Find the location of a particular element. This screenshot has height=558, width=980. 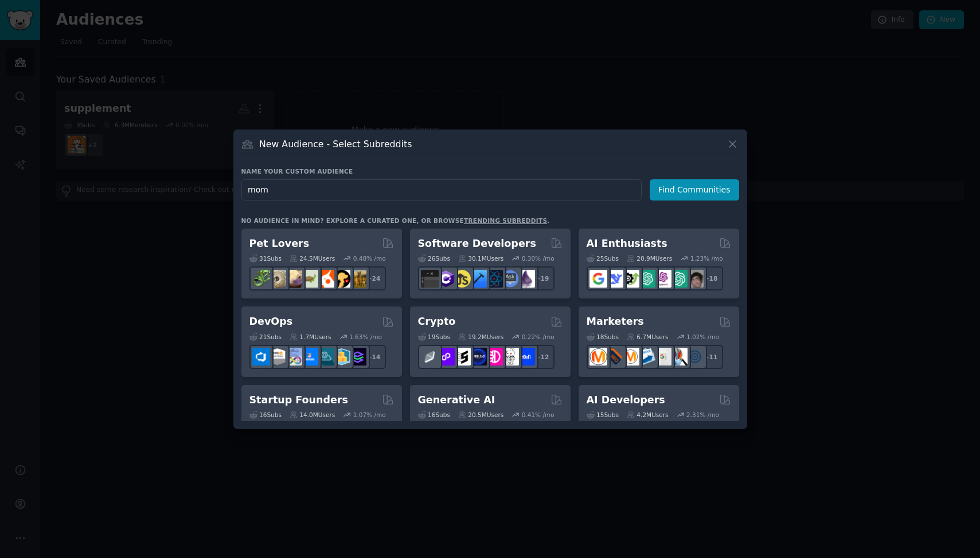

h2: Software Developers is located at coordinates (477, 244).